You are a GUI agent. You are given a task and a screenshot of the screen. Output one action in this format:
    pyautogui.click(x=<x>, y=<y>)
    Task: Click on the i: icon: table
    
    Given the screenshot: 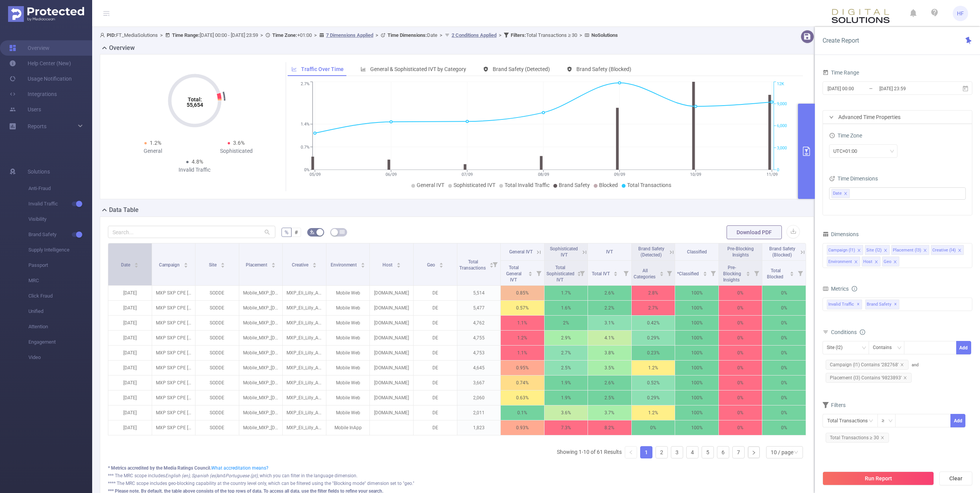 What is the action you would take?
    pyautogui.click(x=343, y=232)
    